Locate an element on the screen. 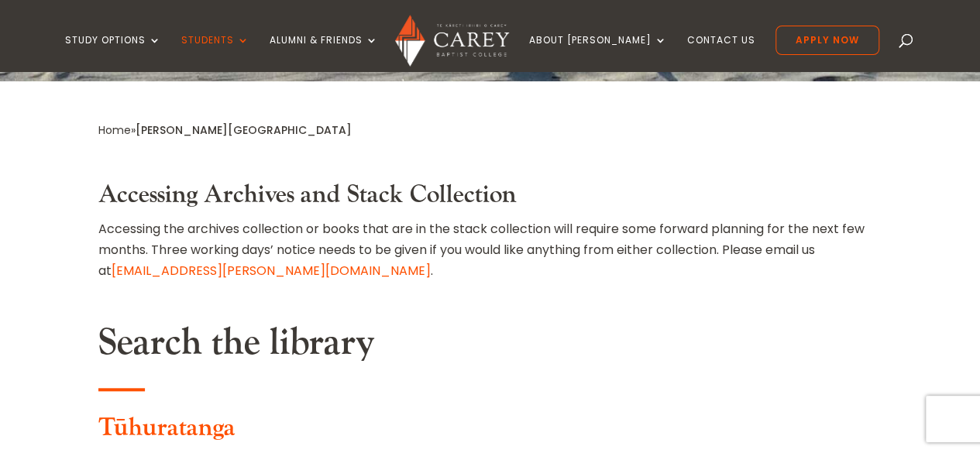 This screenshot has width=980, height=453. a: Contact Us is located at coordinates (722, 53).